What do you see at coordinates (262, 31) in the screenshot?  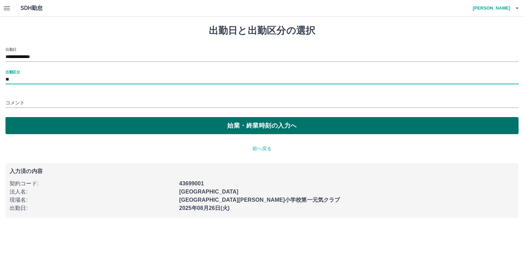 I see `h1: 出勤日と出勤区分の選択` at bounding box center [262, 31].